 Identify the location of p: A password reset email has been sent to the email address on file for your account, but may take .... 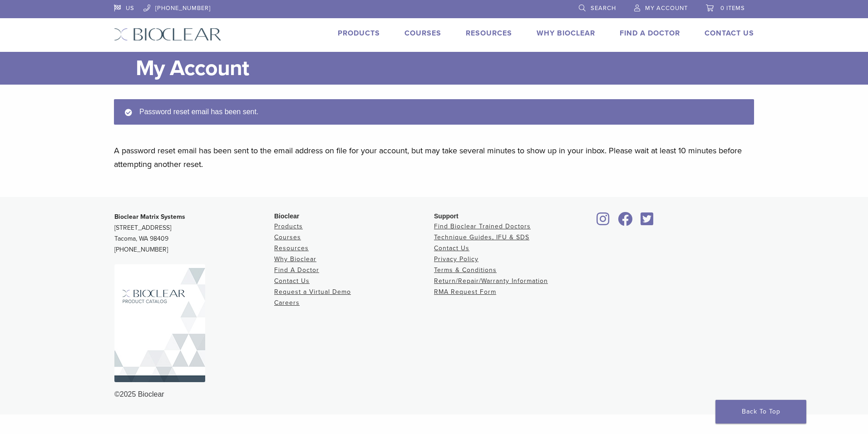
(434, 158).